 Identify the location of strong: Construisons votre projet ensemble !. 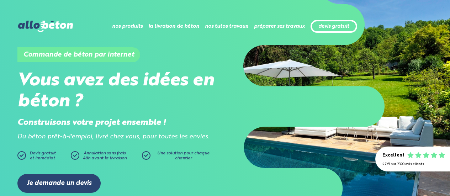
(92, 123).